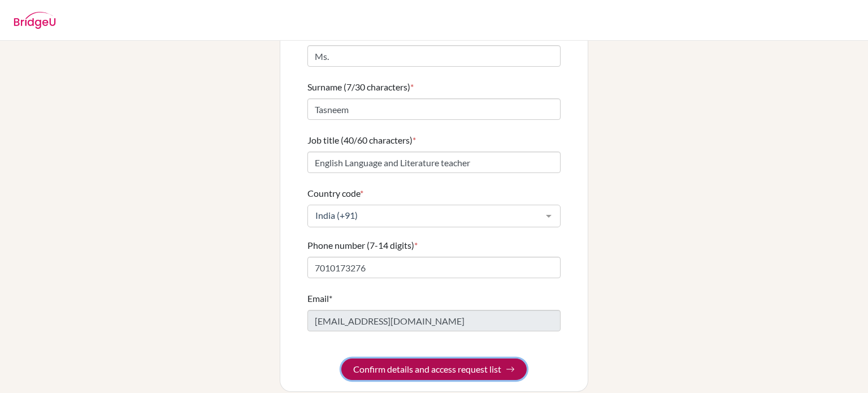 This screenshot has height=393, width=868. What do you see at coordinates (434, 267) in the screenshot?
I see `input: Enter your number` at bounding box center [434, 267].